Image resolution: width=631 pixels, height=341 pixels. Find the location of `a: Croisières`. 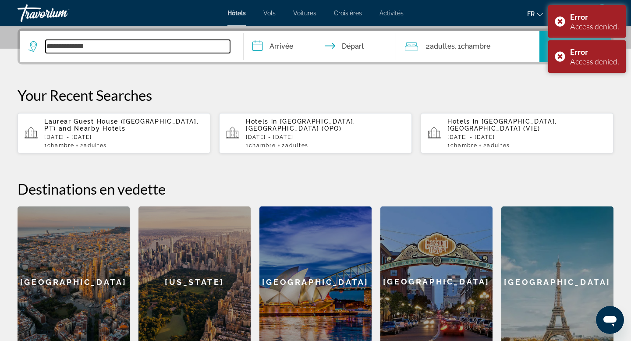

a: Croisières is located at coordinates (348, 13).